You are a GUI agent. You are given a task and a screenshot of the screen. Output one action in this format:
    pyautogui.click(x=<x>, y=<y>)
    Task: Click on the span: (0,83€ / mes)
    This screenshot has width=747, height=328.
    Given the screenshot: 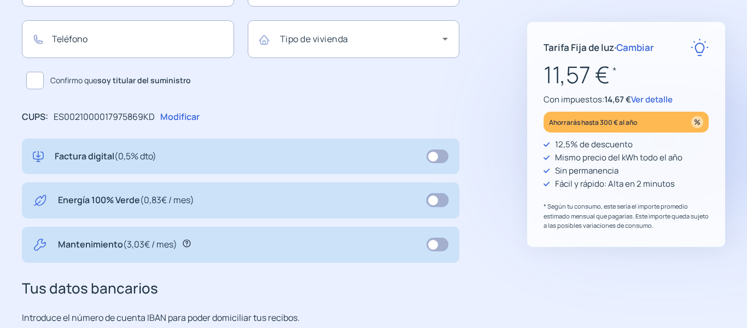 What is the action you would take?
    pyautogui.click(x=167, y=200)
    